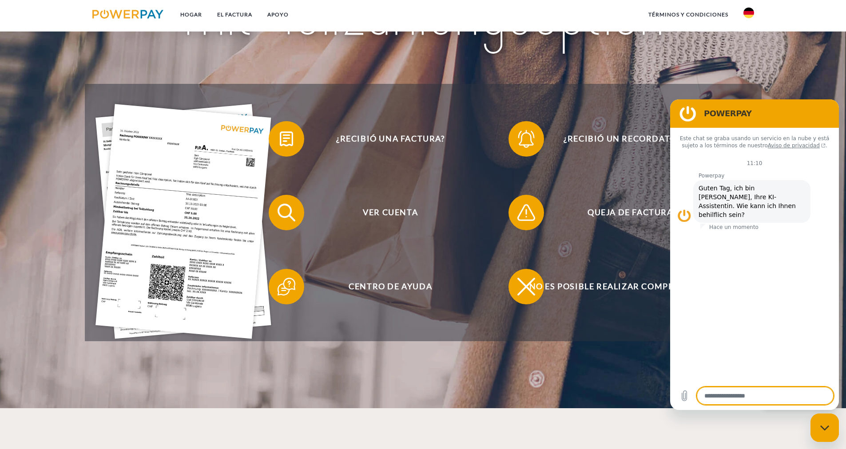 The image size is (846, 449). Describe the element at coordinates (278, 14) in the screenshot. I see `font: APOYO` at that location.